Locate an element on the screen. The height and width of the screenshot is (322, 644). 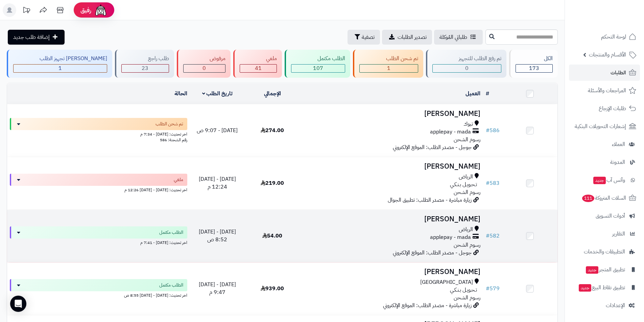
div: 41 is located at coordinates (258, 68).